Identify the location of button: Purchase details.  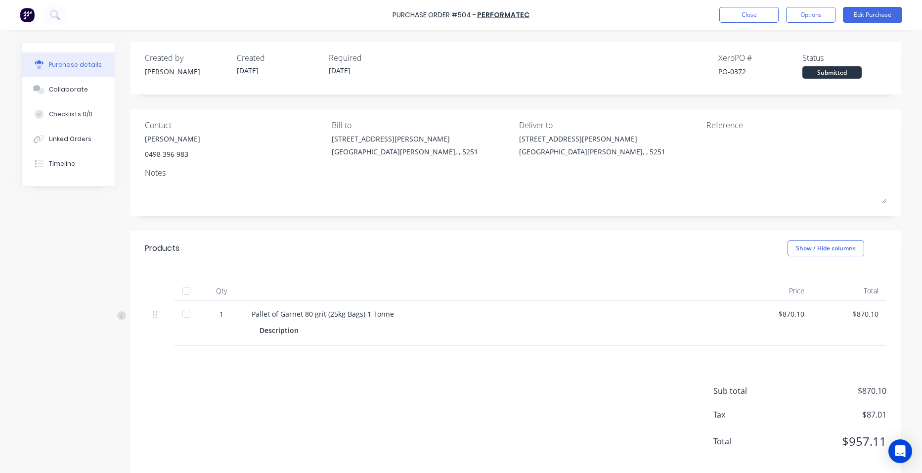
(68, 65).